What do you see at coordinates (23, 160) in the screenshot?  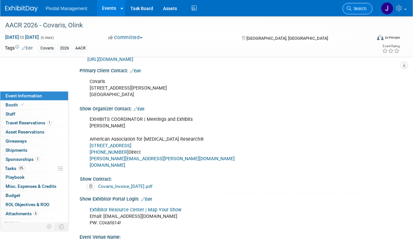 I see `span: Sponsorships` at bounding box center [23, 160].